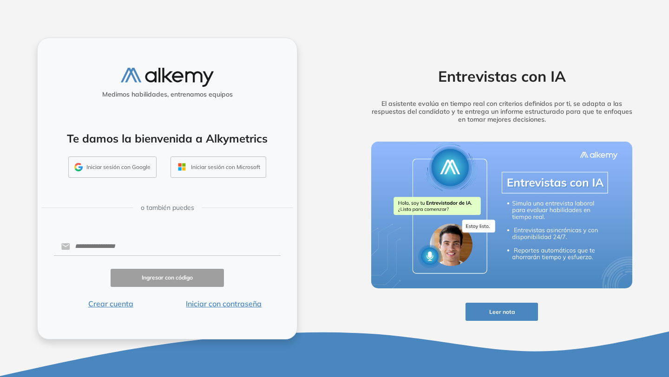 This screenshot has height=377, width=669. I want to click on button: Leer nota, so click(502, 312).